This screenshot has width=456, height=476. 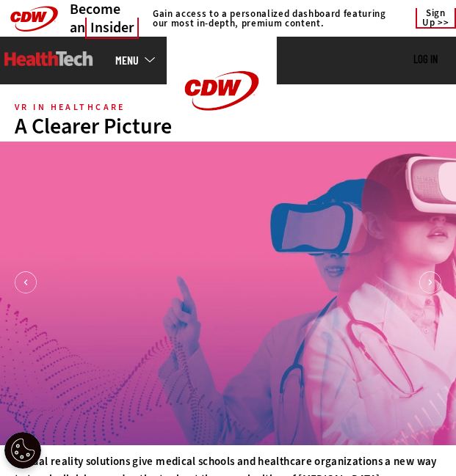 I want to click on div: User menu, so click(x=425, y=59).